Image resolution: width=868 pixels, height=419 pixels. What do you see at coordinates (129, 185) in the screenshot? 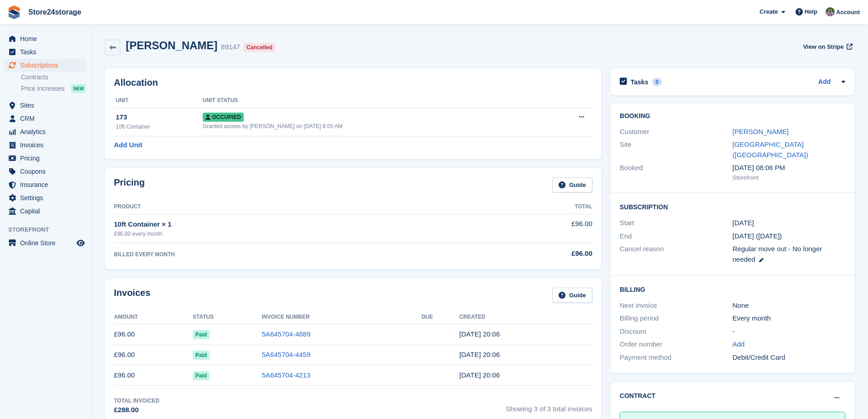
I see `h2: Pricing` at bounding box center [129, 185].